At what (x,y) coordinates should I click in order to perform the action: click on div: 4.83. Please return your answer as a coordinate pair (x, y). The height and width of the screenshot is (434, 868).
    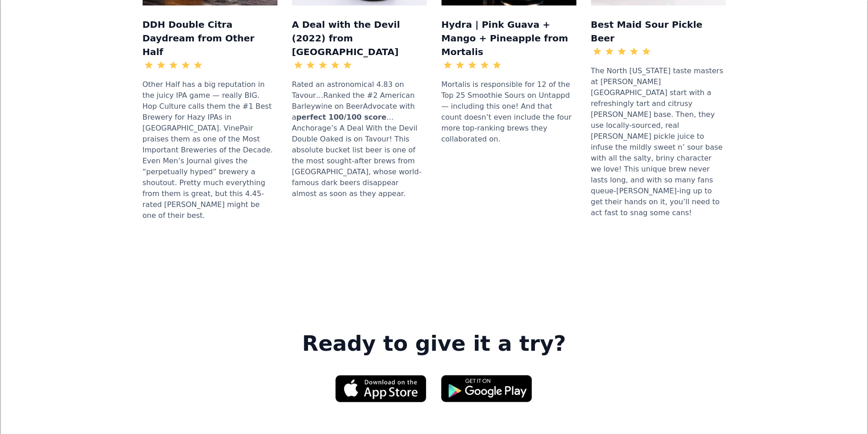
    Looking at the image, I should click on (362, 65).